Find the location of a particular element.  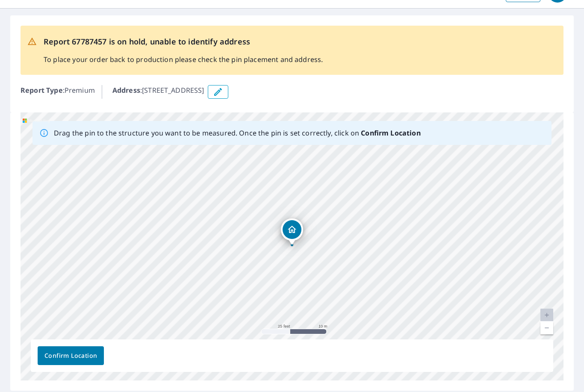

p: : Premium is located at coordinates (58, 92).